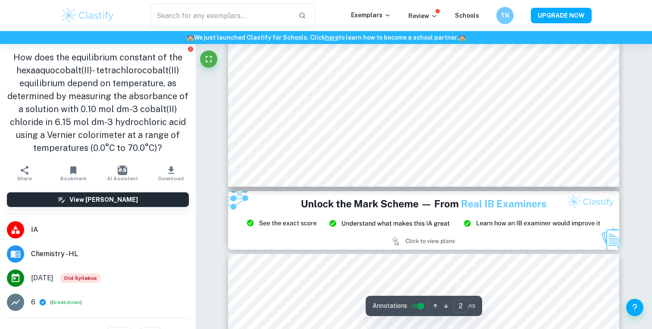 This screenshot has height=329, width=652. Describe the element at coordinates (209, 59) in the screenshot. I see `button: Fullscreen` at that location.